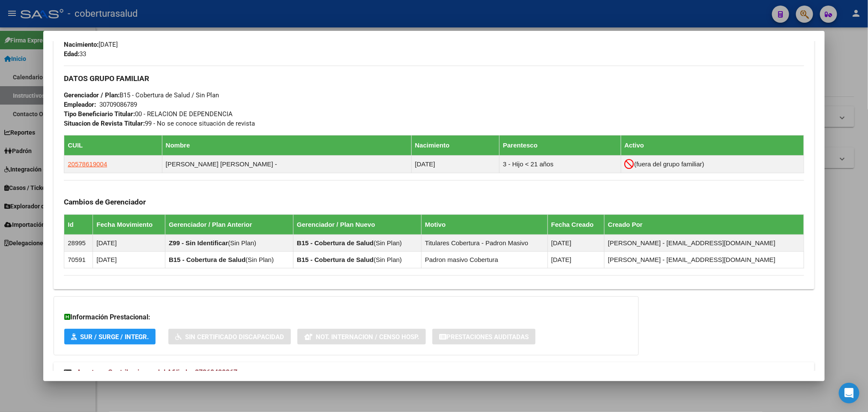 The image size is (868, 412). I want to click on td: 3 - Hijo < 21 años, so click(560, 164).